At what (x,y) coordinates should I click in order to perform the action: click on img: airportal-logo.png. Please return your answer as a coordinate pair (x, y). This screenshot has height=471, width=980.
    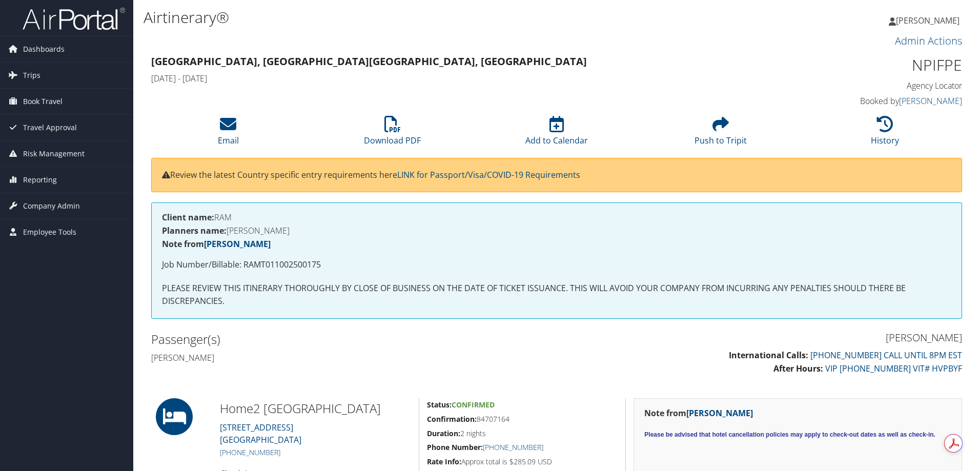
    Looking at the image, I should click on (74, 18).